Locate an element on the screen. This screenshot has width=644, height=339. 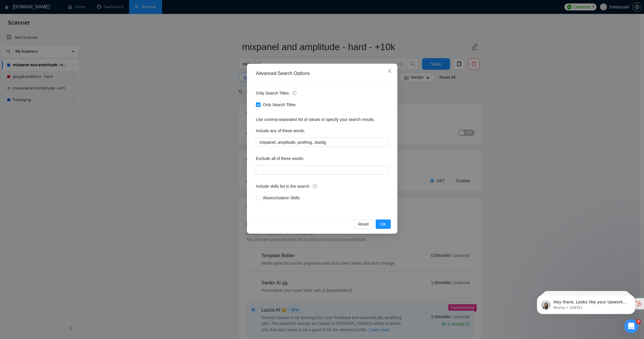
span: Also exclude on Skills is located at coordinates (282, 198).